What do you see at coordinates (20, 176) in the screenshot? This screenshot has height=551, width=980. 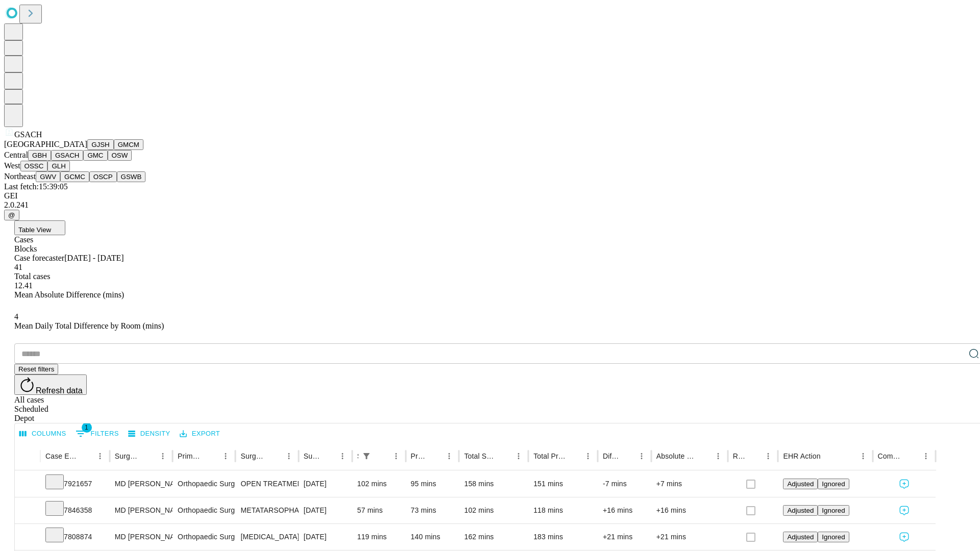 I see `span: Northeast` at bounding box center [20, 176].